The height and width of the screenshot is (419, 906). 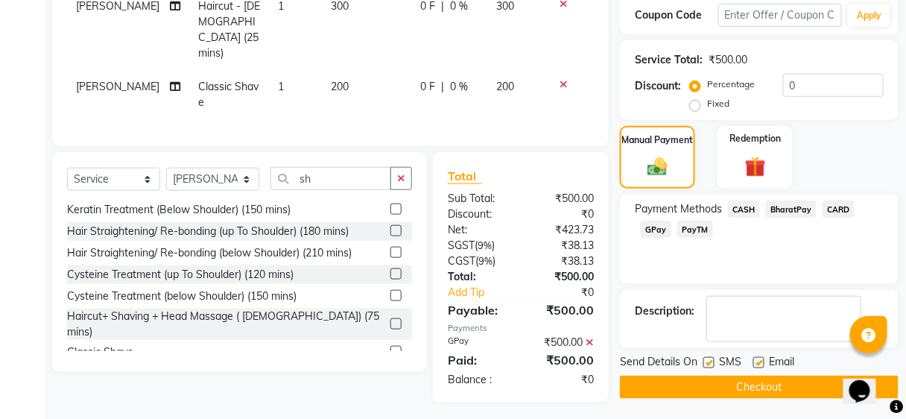 I want to click on div: Cysteine Treatment (up To Shoulder) (120 mins), so click(x=180, y=274).